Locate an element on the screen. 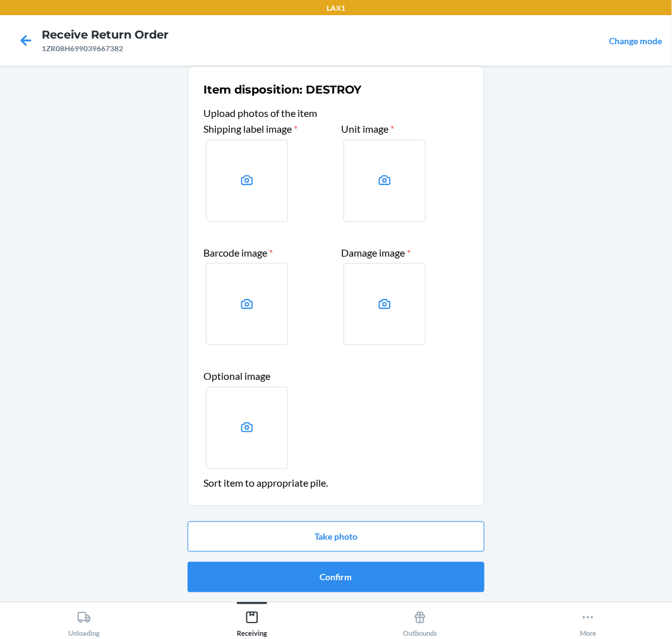 This screenshot has height=639, width=672. button: Outbounds is located at coordinates (420, 619).